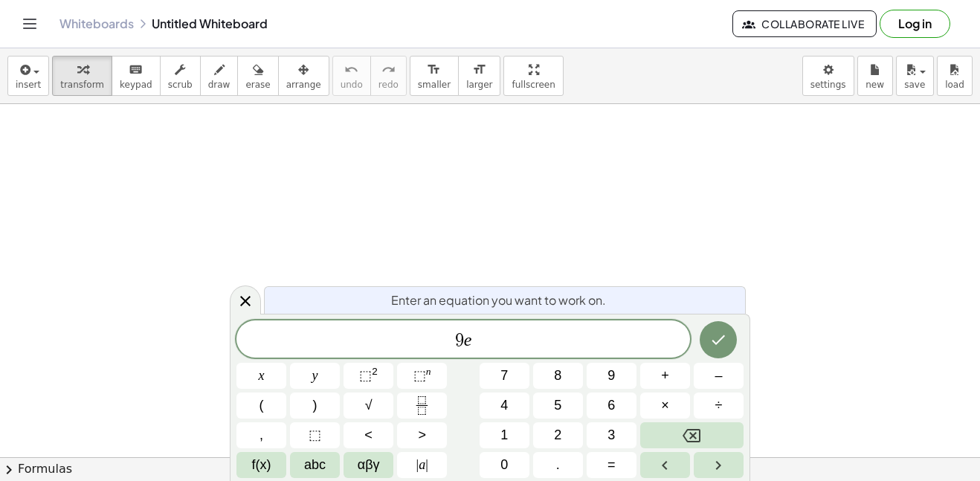  Describe the element at coordinates (828, 85) in the screenshot. I see `span: settings` at that location.